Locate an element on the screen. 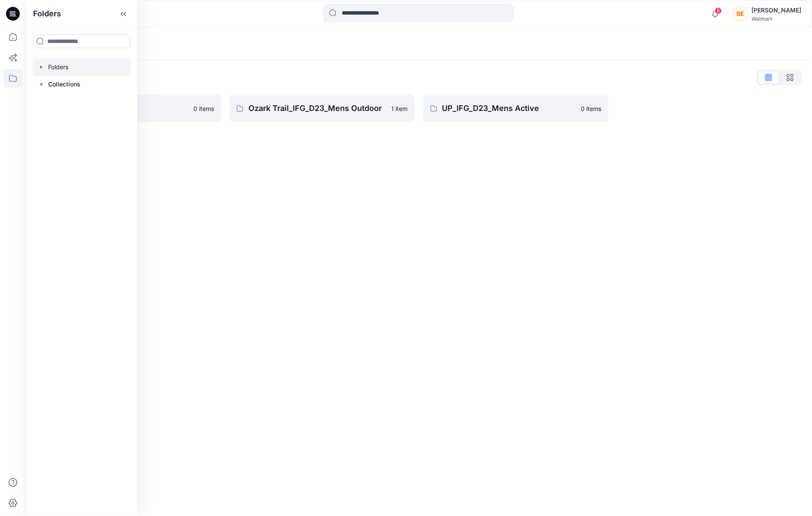 The width and height of the screenshot is (812, 516). p: Collections is located at coordinates (64, 84).